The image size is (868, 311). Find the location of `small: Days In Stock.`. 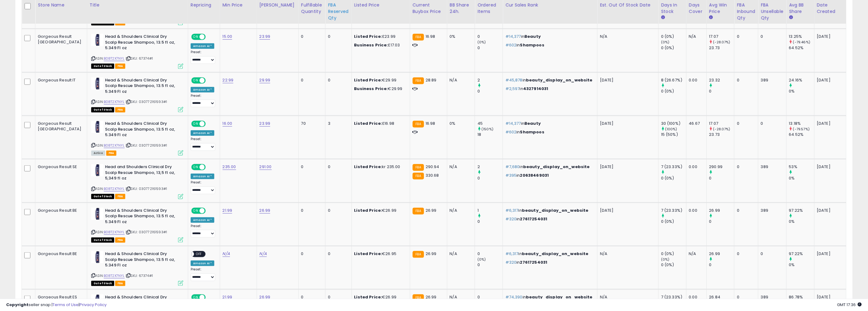

small: Days In Stock. is located at coordinates (663, 17).